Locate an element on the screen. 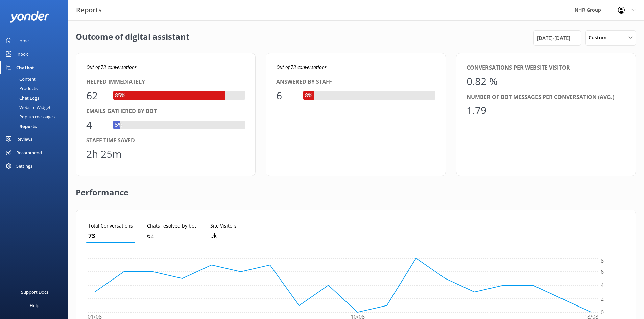 The height and width of the screenshot is (319, 644). div: 8% is located at coordinates (309, 96).